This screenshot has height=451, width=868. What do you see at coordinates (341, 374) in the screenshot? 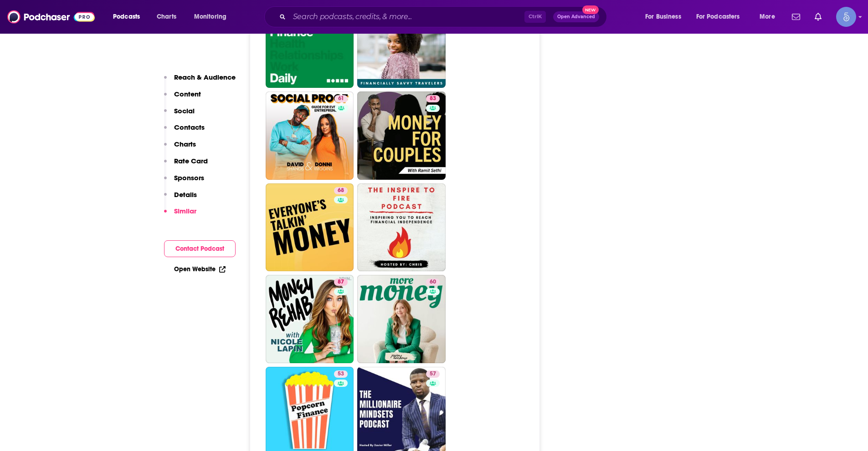
I see `span: 53` at bounding box center [341, 374].